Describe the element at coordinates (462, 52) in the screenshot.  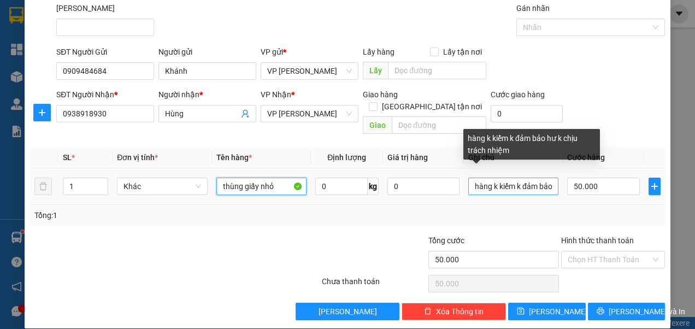
I see `span: Lấy tận nơi` at that location.